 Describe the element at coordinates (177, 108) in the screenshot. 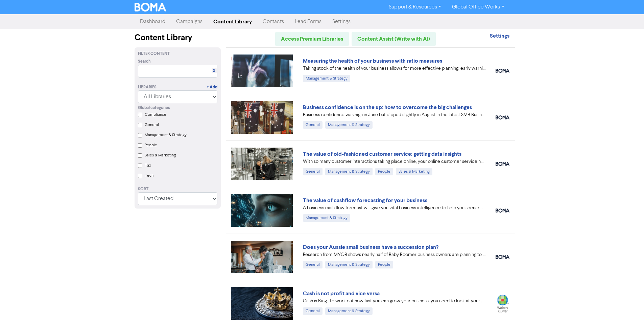

I see `div: Global categories` at that location.